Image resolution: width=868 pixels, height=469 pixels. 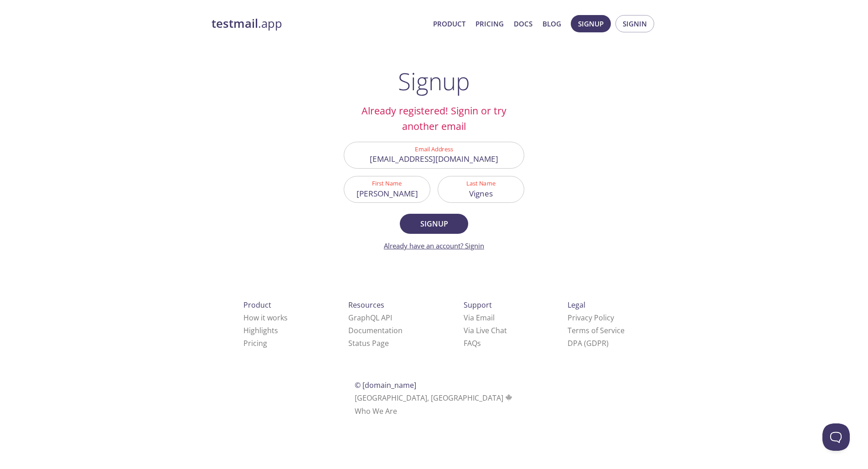 I want to click on a: Via Live Chat, so click(x=485, y=330).